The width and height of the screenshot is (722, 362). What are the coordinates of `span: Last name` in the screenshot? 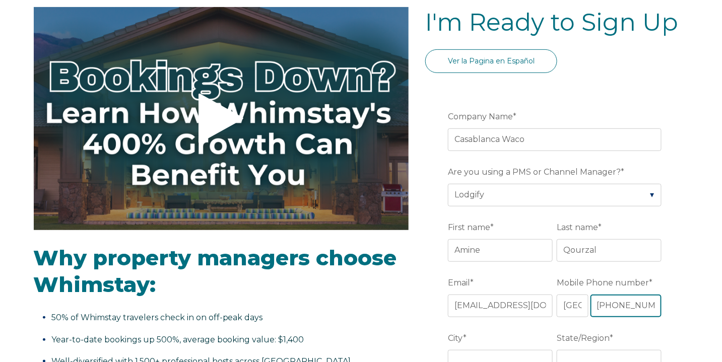 It's located at (577, 227).